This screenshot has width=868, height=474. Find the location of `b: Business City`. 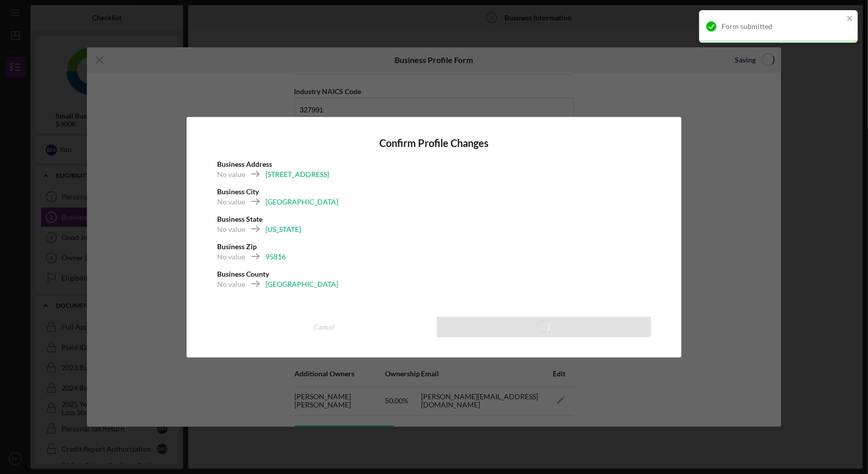

b: Business City is located at coordinates (238, 191).